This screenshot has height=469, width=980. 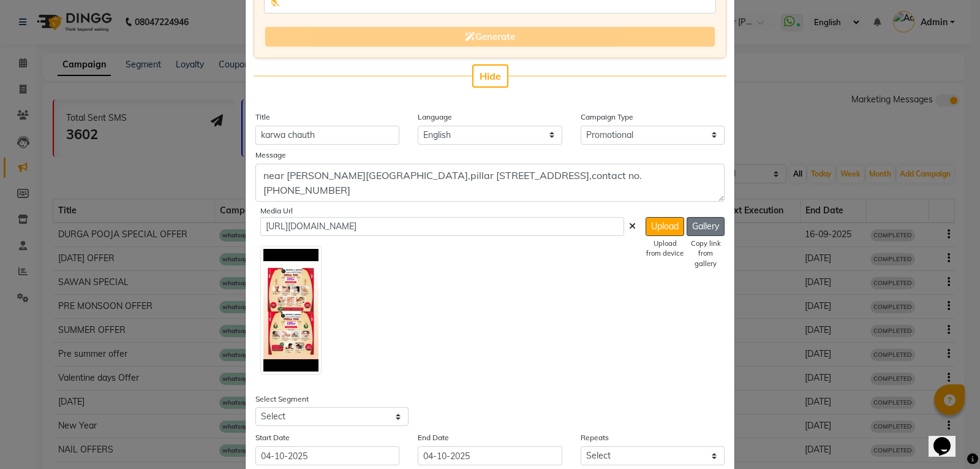 I want to click on input: Enter Title, so click(x=327, y=135).